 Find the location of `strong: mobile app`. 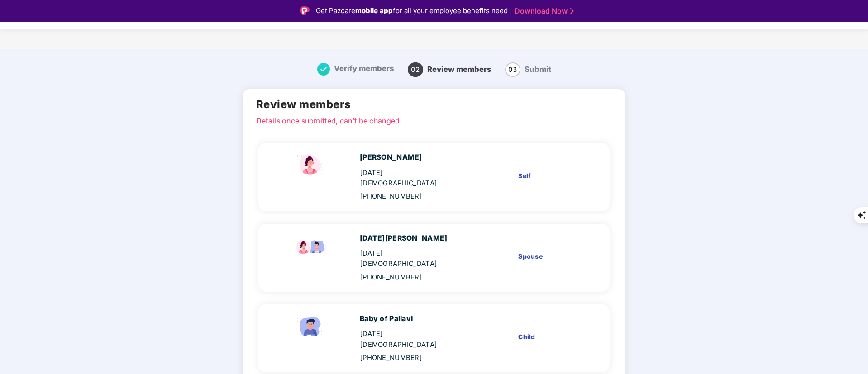

strong: mobile app is located at coordinates (374, 11).